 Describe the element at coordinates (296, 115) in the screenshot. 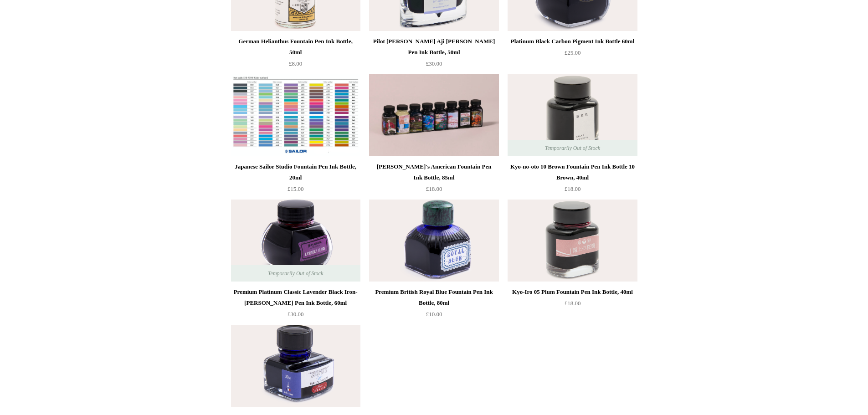

I see `a: Japanese Sailor Studio Fountain Pen Ink Bottle, 20ml Japanese Sailor Studio Fountain Pen Ink Bott...` at that location.